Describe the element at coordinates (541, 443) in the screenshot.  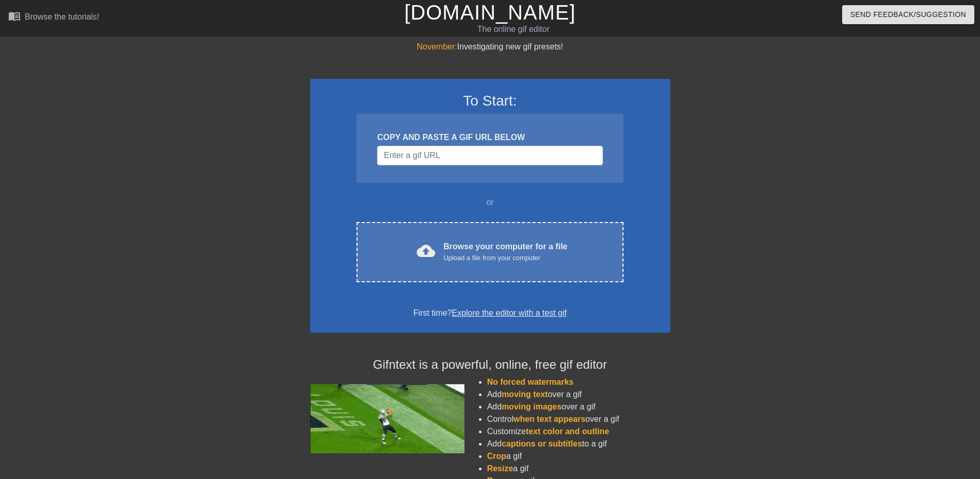
I see `span: captions or subtitles` at that location.